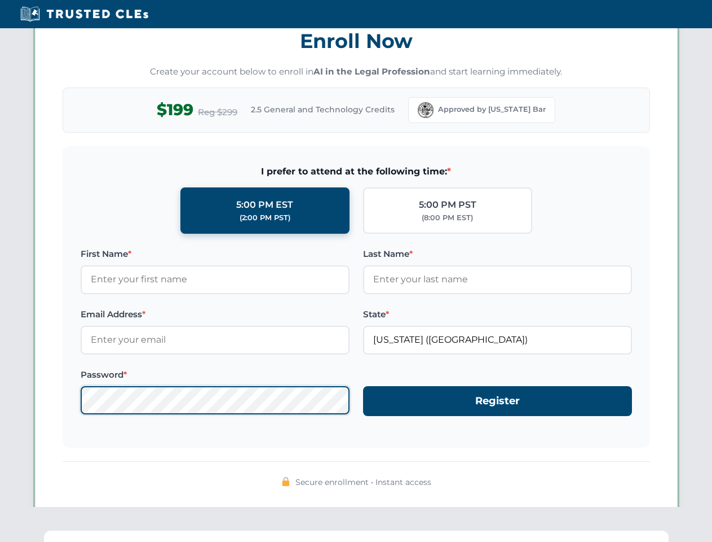  What do you see at coordinates (215, 254) in the screenshot?
I see `label: First Name` at bounding box center [215, 254].